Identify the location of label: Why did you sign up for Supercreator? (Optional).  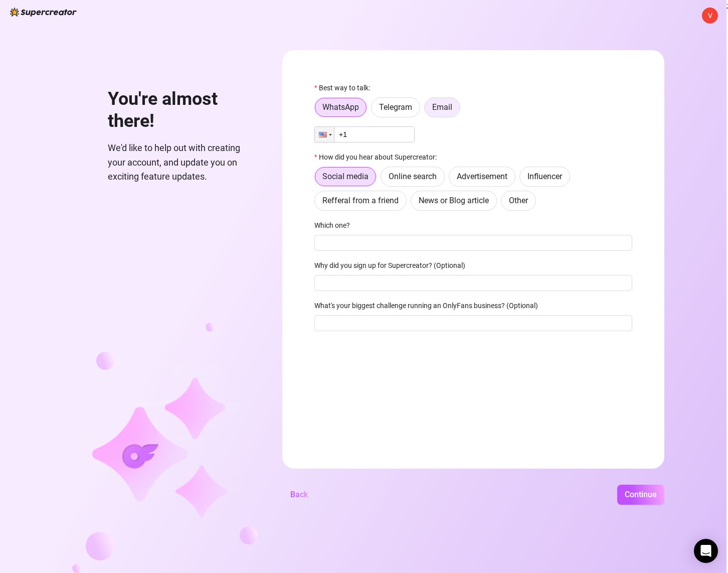
(393, 265).